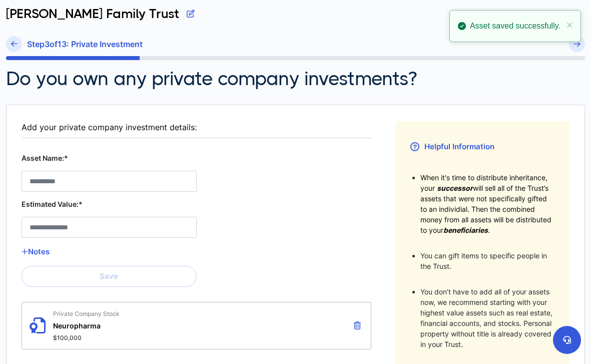 This screenshot has width=591, height=364. Describe the element at coordinates (109, 204) in the screenshot. I see `label: Estimated Value:*` at that location.